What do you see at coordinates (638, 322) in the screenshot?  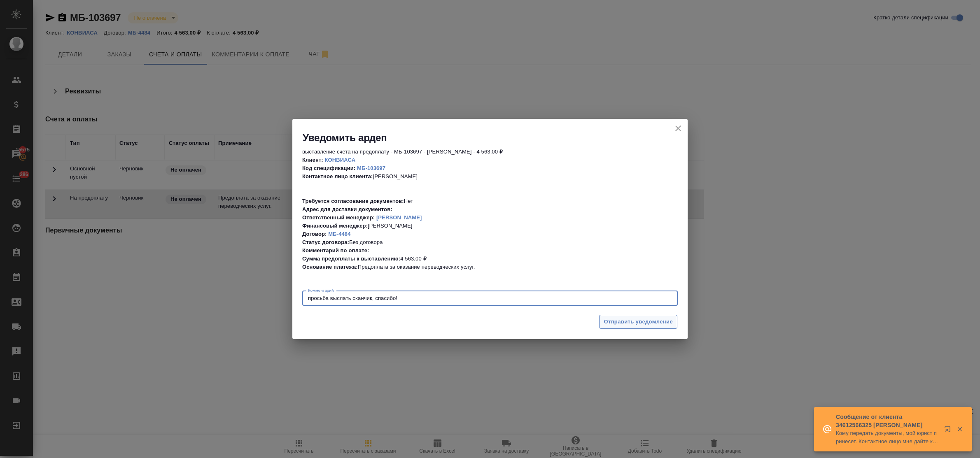 I see `button: Отправить уведомление` at bounding box center [638, 322].